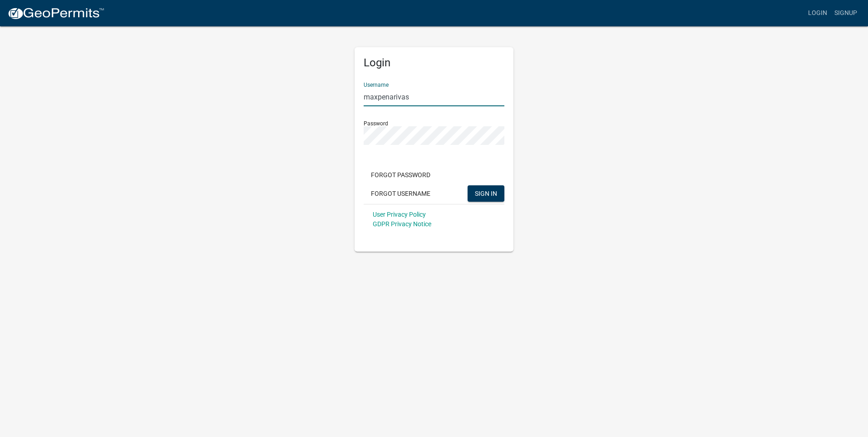 Image resolution: width=868 pixels, height=437 pixels. Describe the element at coordinates (845, 13) in the screenshot. I see `a: Signup` at that location.